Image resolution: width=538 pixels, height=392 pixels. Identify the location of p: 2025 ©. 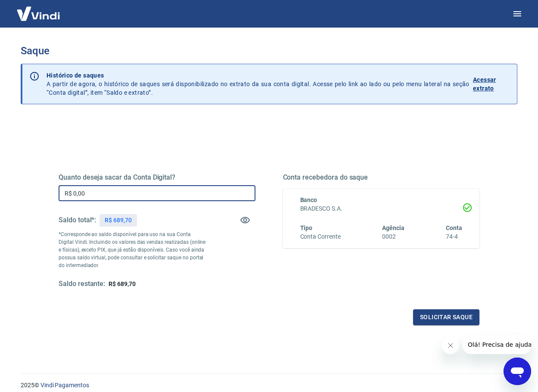
(269, 385).